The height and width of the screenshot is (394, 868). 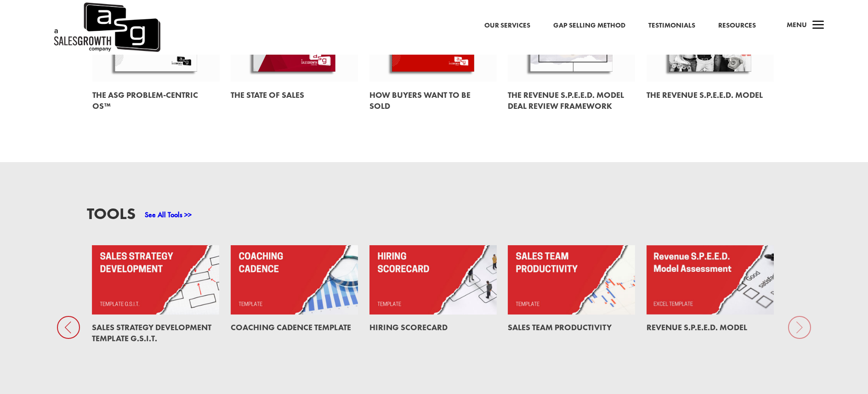 I want to click on h3: Tools, so click(x=111, y=216).